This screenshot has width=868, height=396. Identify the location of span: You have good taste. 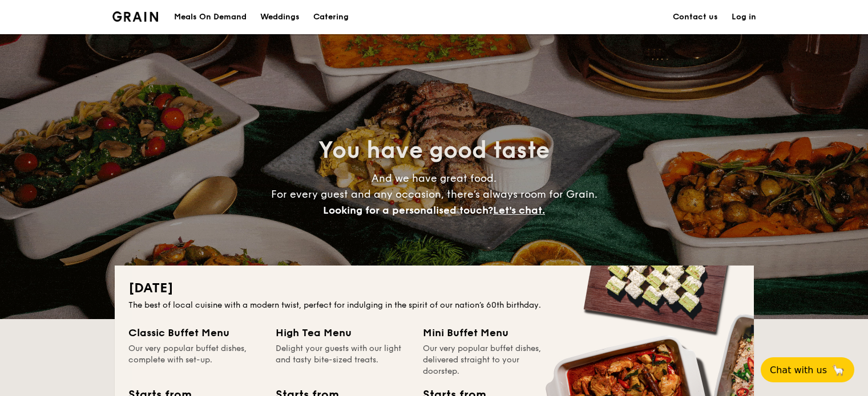
(434, 150).